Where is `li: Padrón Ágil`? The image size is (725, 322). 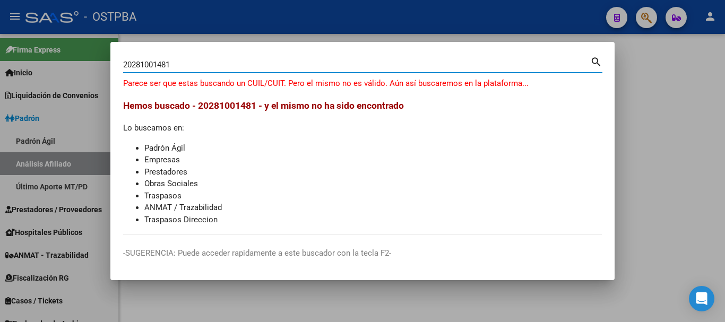
li: Padrón Ágil is located at coordinates (373, 148).